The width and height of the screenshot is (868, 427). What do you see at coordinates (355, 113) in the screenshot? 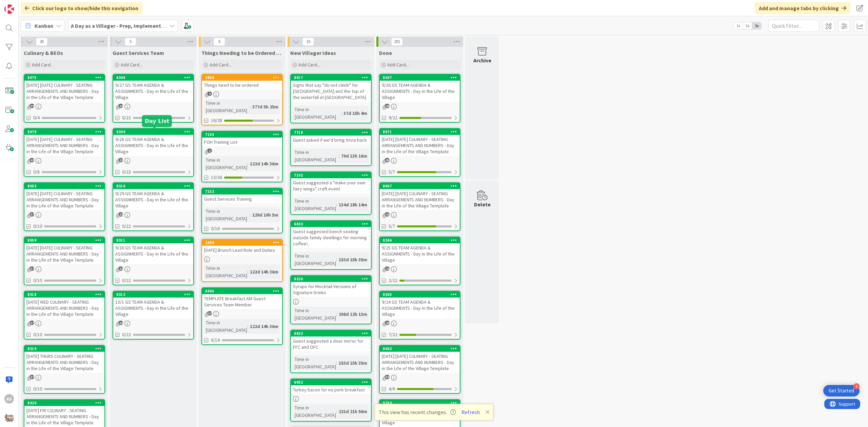
I see `div: 37d 15h 4m` at bounding box center [355, 113].